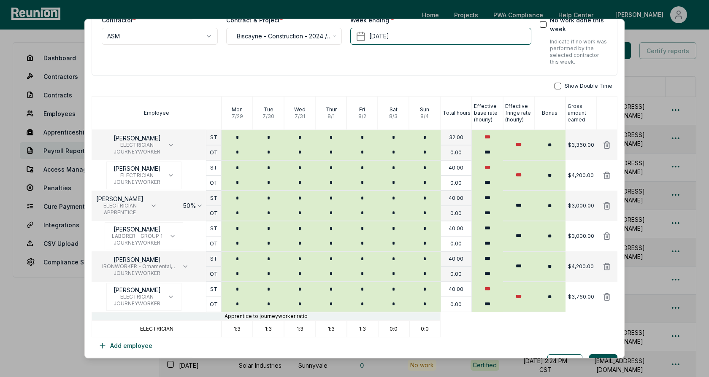  What do you see at coordinates (488, 113) in the screenshot?
I see `p: Effective base rate (hourly)` at bounding box center [488, 113].